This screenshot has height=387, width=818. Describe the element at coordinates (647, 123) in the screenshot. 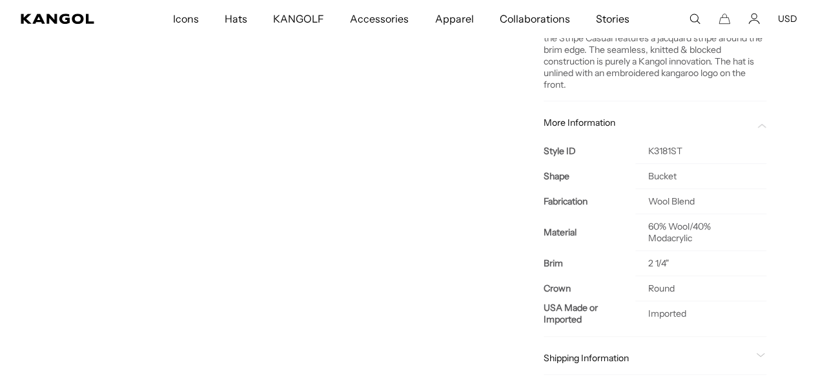

I see `span: More Information` at that location.